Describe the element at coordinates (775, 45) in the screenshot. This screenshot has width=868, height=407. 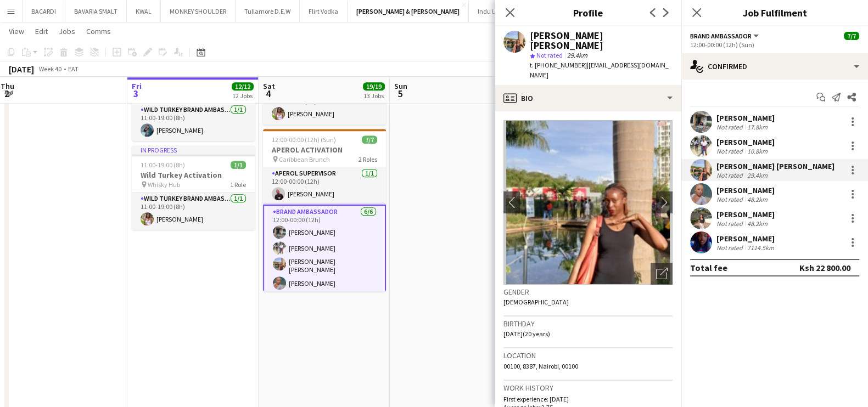
I see `div: 12:00-00:00 (12h) (Sun)` at that location.